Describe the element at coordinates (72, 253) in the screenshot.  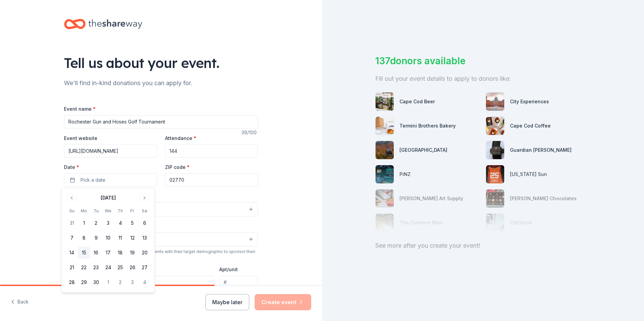
I see `button: 14` at that location.